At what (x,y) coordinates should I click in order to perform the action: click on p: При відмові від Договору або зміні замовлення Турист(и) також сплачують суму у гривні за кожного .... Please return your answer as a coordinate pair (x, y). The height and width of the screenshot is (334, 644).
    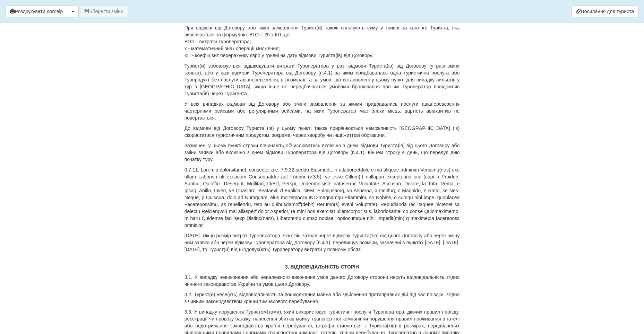
    Looking at the image, I should click on (322, 41).